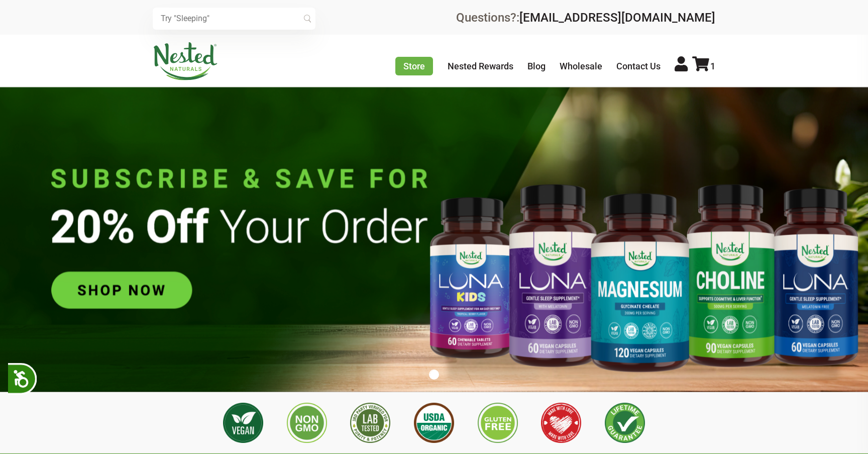 The height and width of the screenshot is (454, 868). What do you see at coordinates (561, 423) in the screenshot?
I see `img: Made with Love` at bounding box center [561, 423].